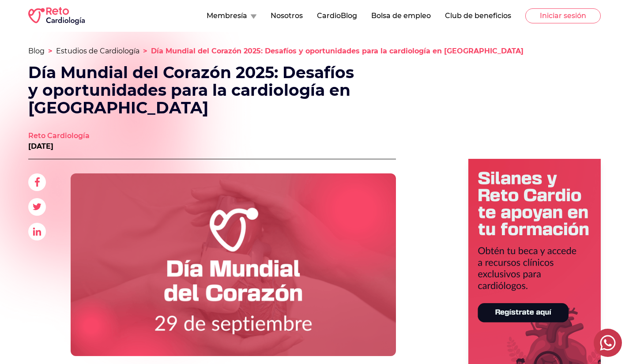 This screenshot has width=629, height=364. What do you see at coordinates (337, 16) in the screenshot?
I see `a: CardioBlog` at bounding box center [337, 16].